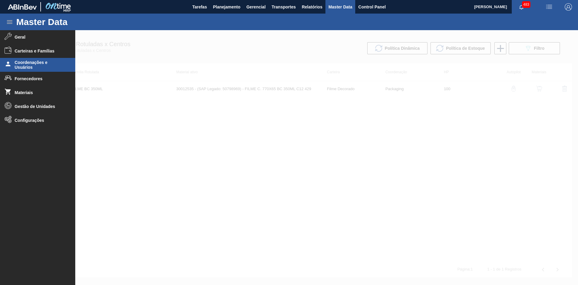 The width and height of the screenshot is (578, 285). Describe the element at coordinates (39, 37) in the screenshot. I see `span: Geral` at that location.